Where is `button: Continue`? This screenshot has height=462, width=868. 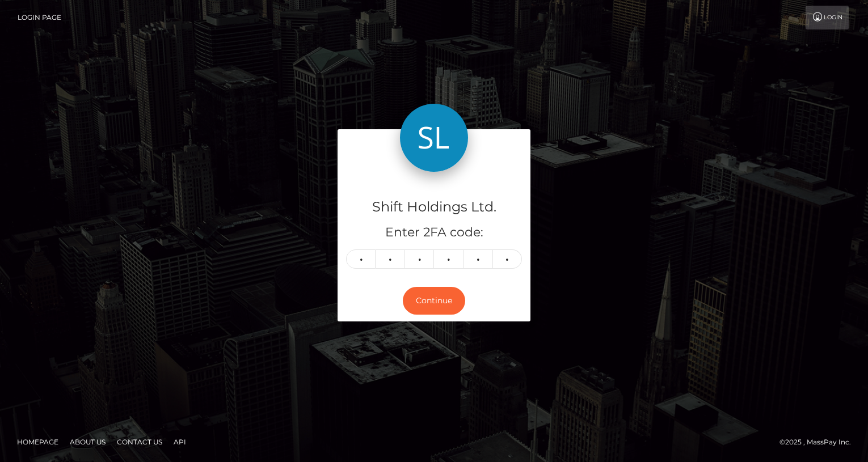
button: Continue is located at coordinates (434, 301).